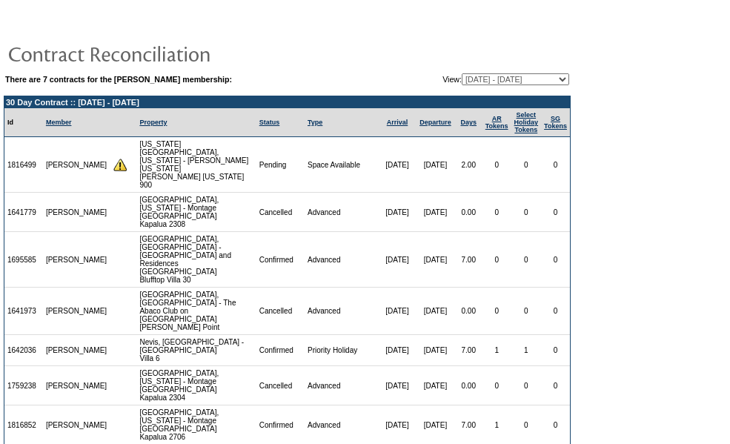 The width and height of the screenshot is (730, 444). I want to click on td: Space Available, so click(341, 164).